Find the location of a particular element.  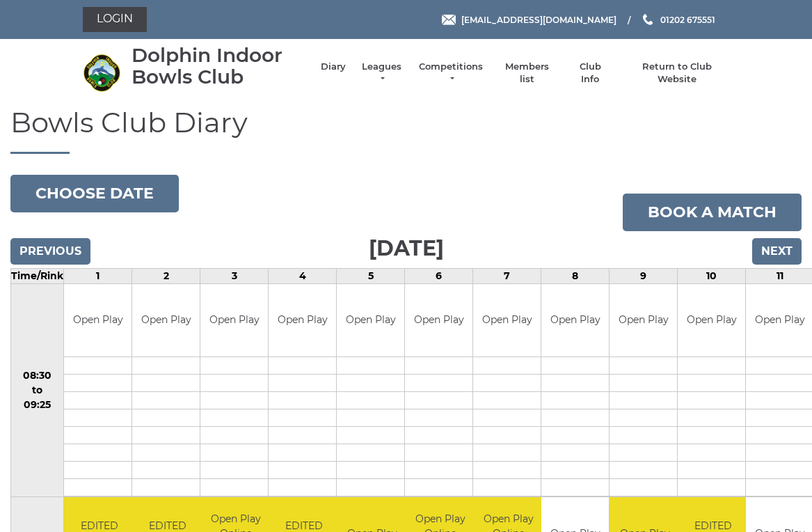

span: 01202 675551 is located at coordinates (687, 19).